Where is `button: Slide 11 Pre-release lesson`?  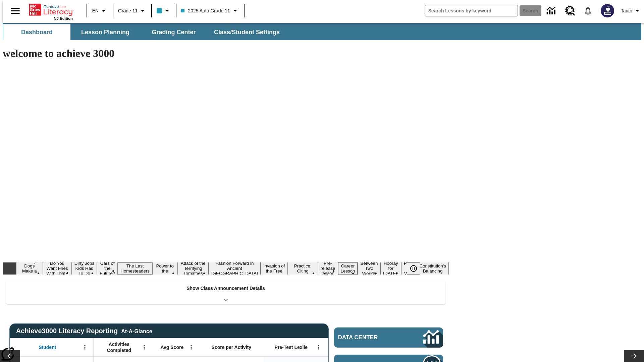 button: Slide 11 Pre-release lesson is located at coordinates (328, 268).